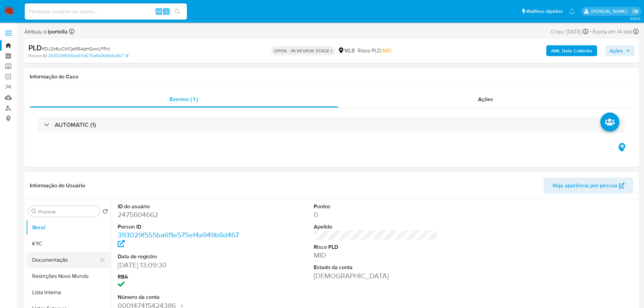  Describe the element at coordinates (331, 77) in the screenshot. I see `h1: Informação do Caso` at that location.